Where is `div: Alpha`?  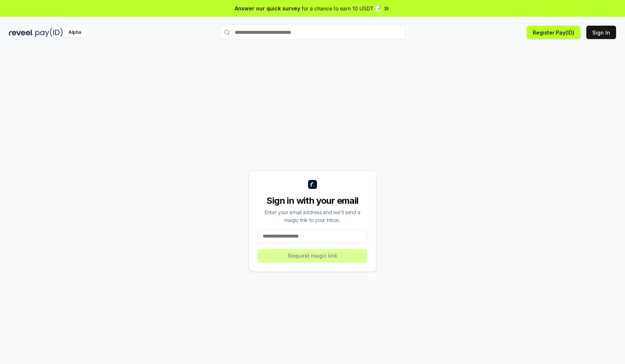
div: Alpha is located at coordinates (74, 32).